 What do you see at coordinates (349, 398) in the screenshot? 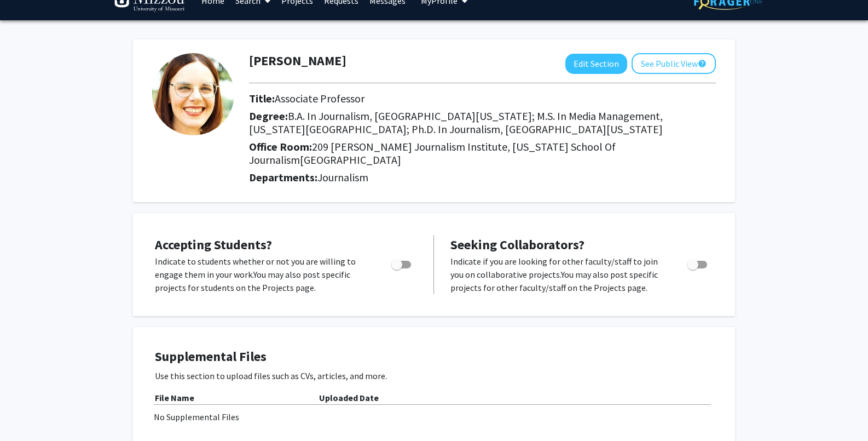
I see `b: Uploaded Date` at bounding box center [349, 398].